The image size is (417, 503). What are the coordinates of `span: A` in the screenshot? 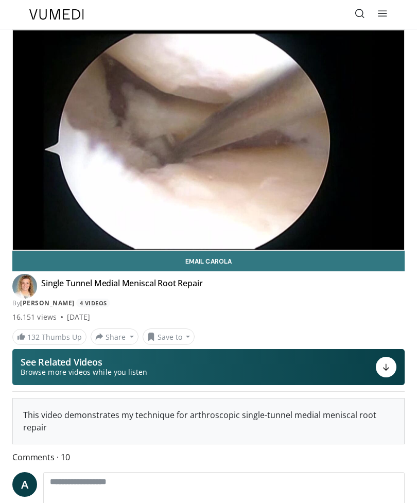 It's located at (25, 485).